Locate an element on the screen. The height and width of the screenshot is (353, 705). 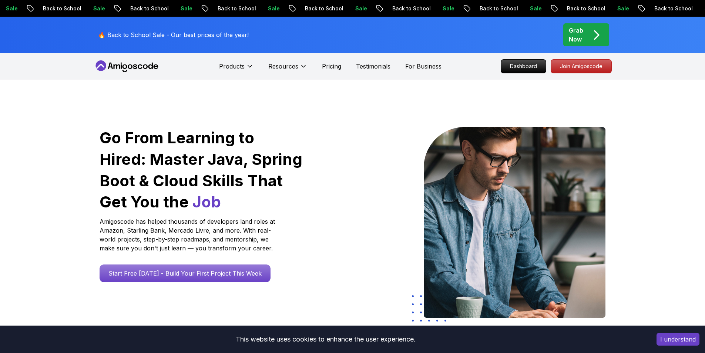
p: Join Amigoscode is located at coordinates (581, 66).